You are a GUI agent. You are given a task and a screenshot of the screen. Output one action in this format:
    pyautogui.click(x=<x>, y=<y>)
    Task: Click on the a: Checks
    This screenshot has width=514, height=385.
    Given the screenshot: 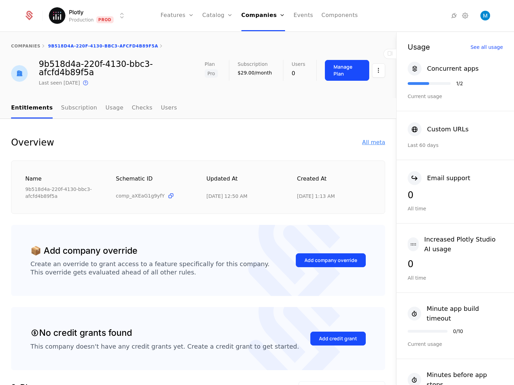 What is the action you would take?
    pyautogui.click(x=142, y=108)
    